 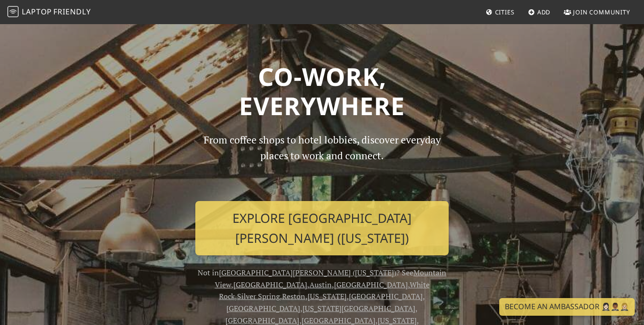 I want to click on span: Laptop, so click(x=37, y=12).